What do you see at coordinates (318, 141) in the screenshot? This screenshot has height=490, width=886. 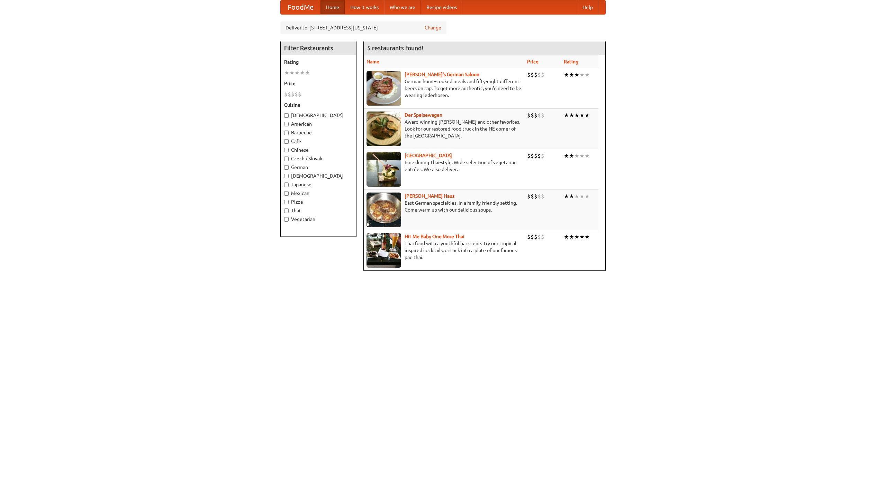 I see `label: Cafe` at bounding box center [318, 141].